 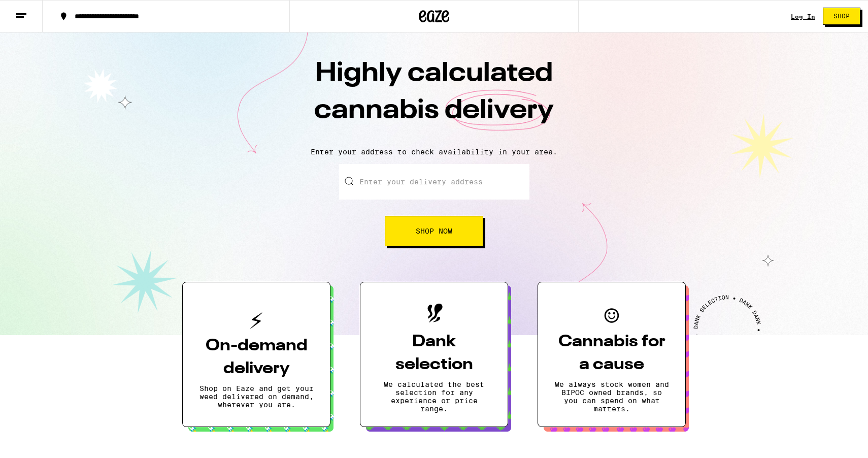 What do you see at coordinates (256, 357) in the screenshot?
I see `h3: On-demand delivery` at bounding box center [256, 357].